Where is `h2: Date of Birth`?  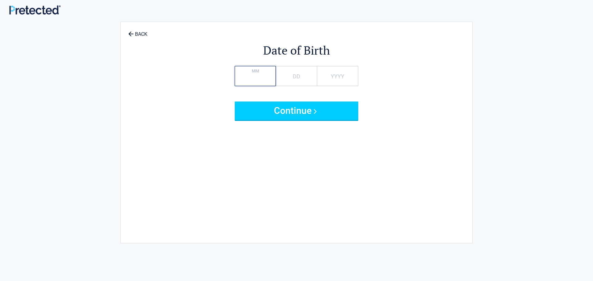
h2: Date of Birth is located at coordinates (296, 50).